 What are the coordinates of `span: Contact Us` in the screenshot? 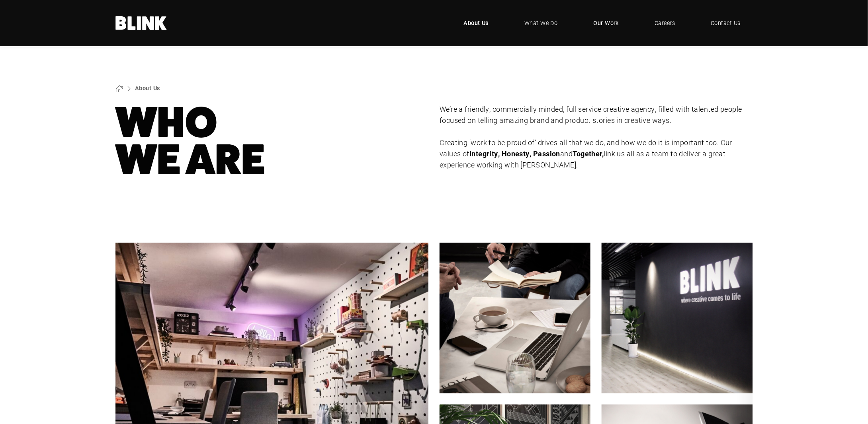 It's located at (726, 23).